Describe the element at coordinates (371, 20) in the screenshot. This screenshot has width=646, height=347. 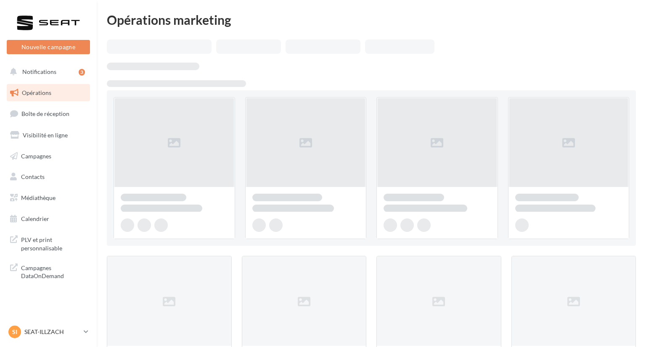
I see `div: Opérations marketing` at that location.